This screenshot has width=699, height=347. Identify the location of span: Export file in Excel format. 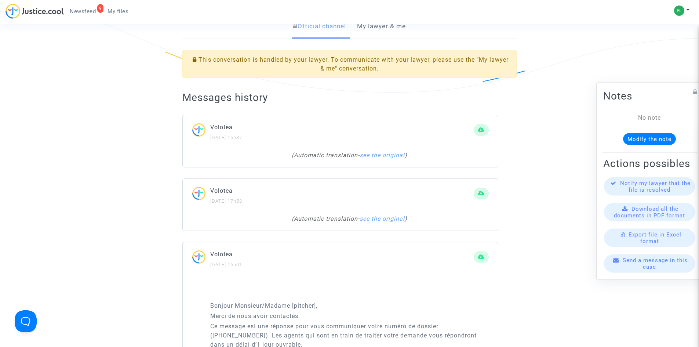
(655, 237).